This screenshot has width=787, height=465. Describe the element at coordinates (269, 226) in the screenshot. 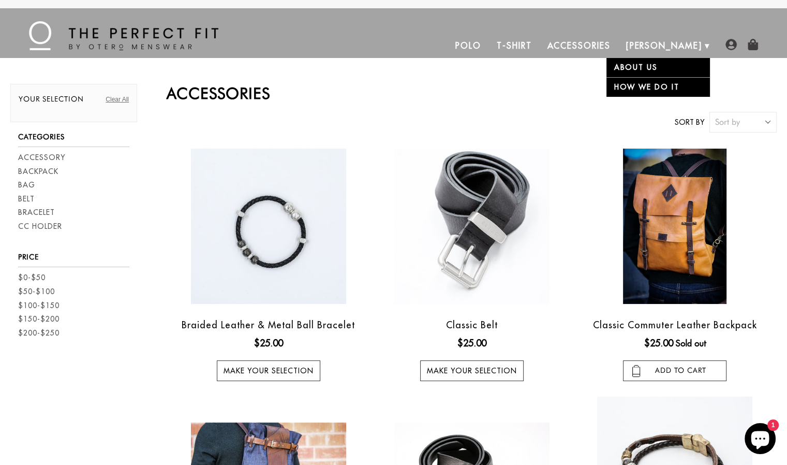

I see `img: black braided leather bracelet` at that location.